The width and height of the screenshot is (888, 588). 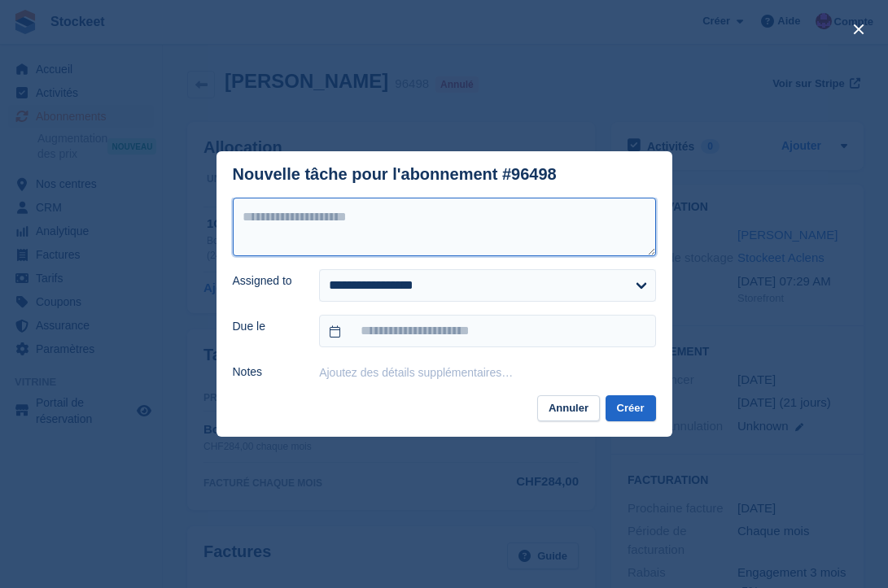 I want to click on div: Nouvelle tâche pour l'abonnement #96498, so click(x=395, y=174).